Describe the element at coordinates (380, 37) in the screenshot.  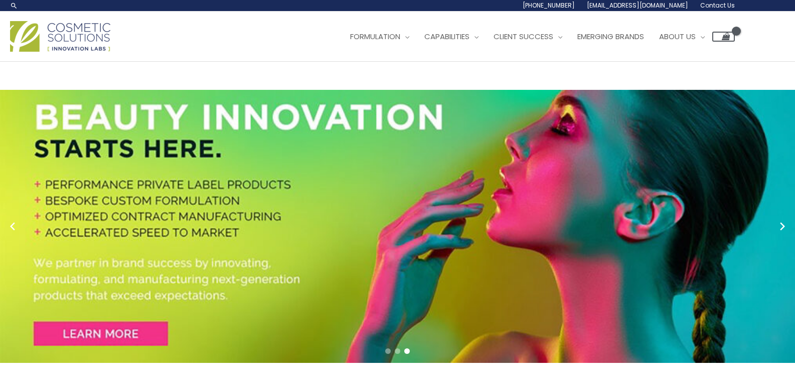
I see `a: Formulation` at that location.